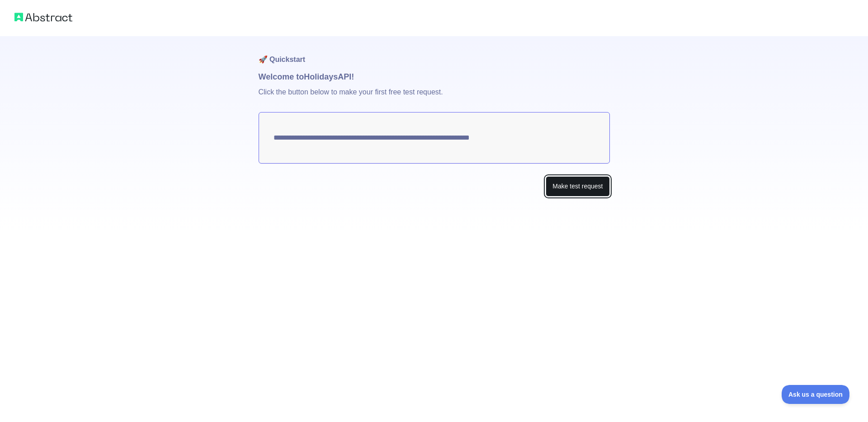  What do you see at coordinates (434, 77) in the screenshot?
I see `h1: Welcome to Holidays API!` at bounding box center [434, 77].